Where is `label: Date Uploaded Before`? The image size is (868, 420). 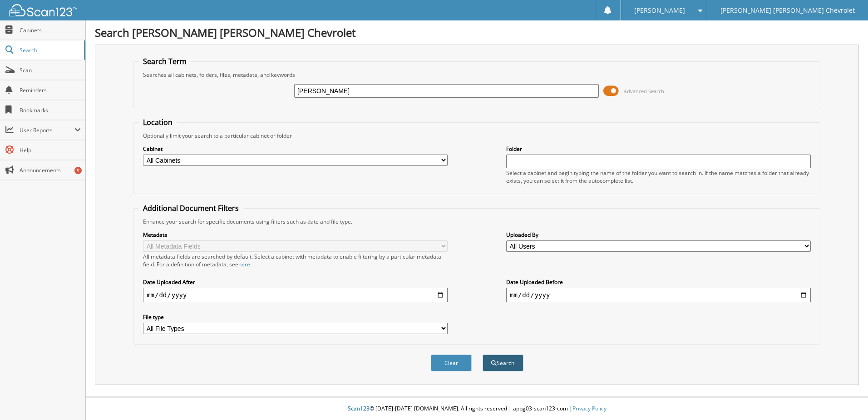
label: Date Uploaded Before is located at coordinates (658, 282).